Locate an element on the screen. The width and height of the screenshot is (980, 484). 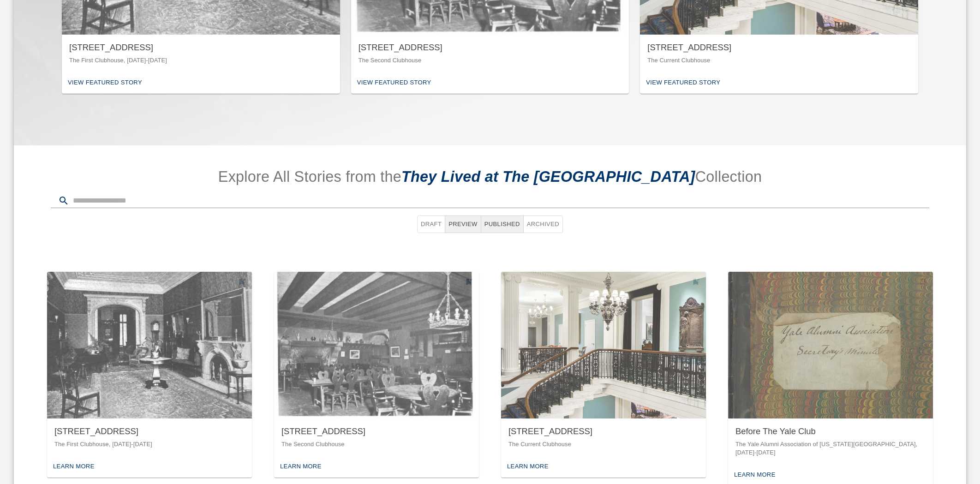
button: Published is located at coordinates (503, 224).